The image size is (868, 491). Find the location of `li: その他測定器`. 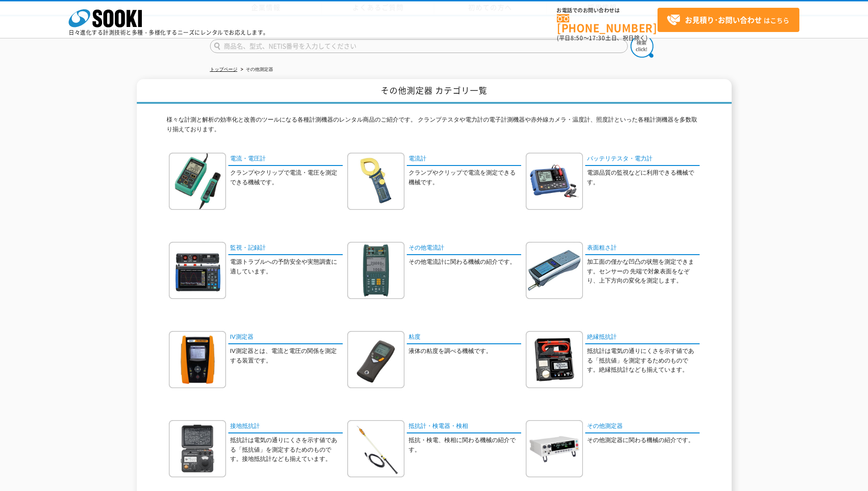

li: その他測定器 is located at coordinates (256, 70).